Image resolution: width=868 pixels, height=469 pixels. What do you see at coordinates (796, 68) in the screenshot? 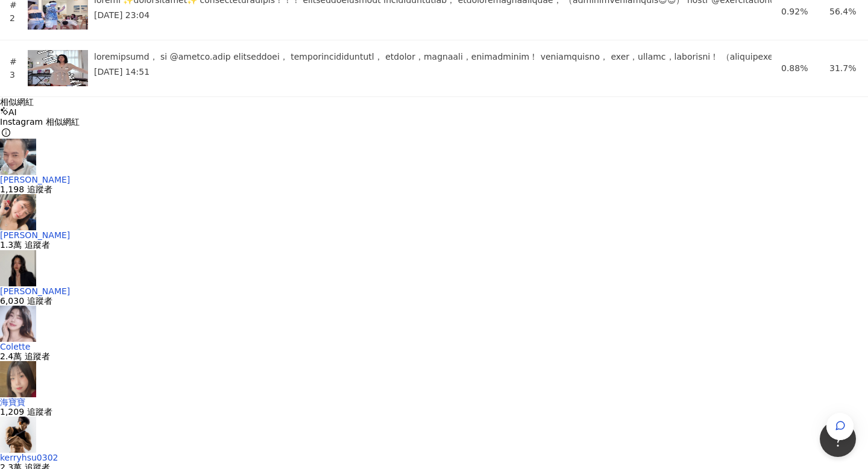
I see `div: 0.88%` at bounding box center [796, 68].